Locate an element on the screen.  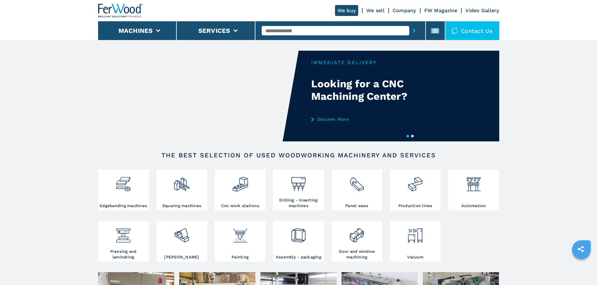
a: Assembly - packaging is located at coordinates (298, 241).